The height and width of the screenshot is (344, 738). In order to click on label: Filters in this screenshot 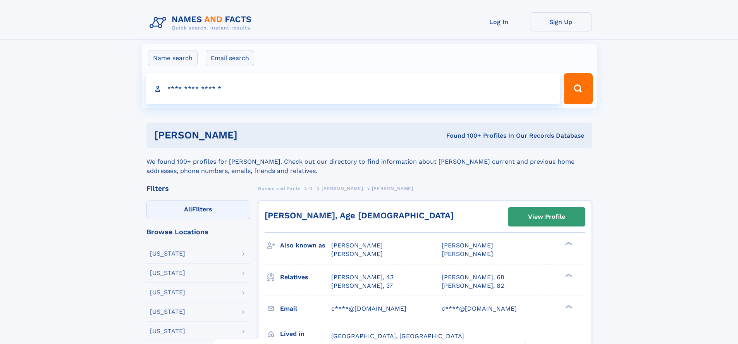, I will do `click(198, 210)`.